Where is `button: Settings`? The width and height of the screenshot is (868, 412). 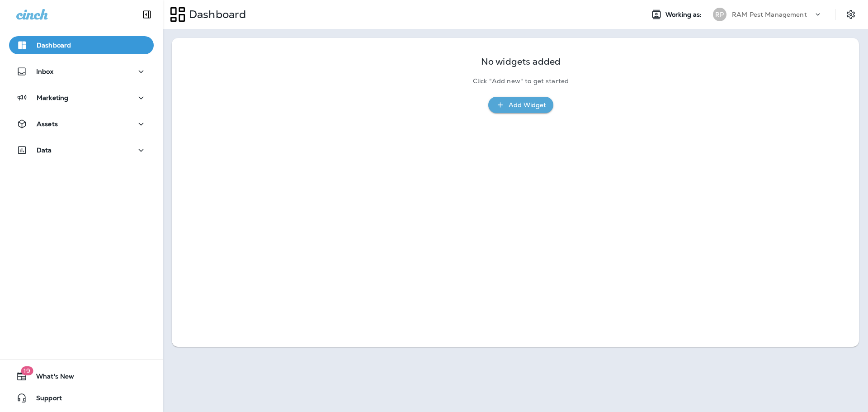 button: Settings is located at coordinates (851, 14).